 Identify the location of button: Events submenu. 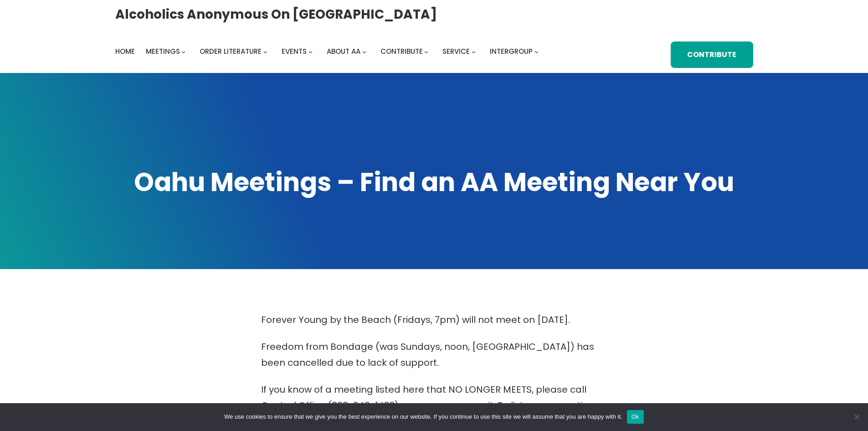
(310, 51).